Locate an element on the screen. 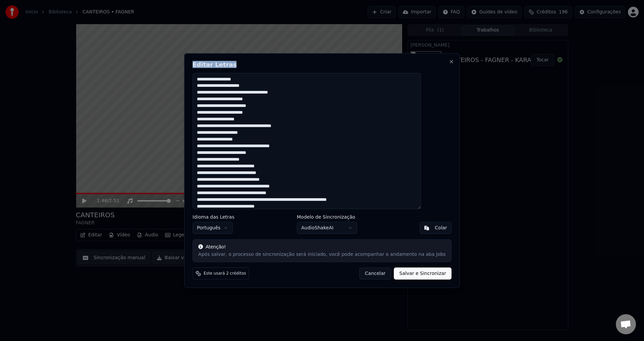 The height and width of the screenshot is (341, 644). button: Colar is located at coordinates (436, 228).